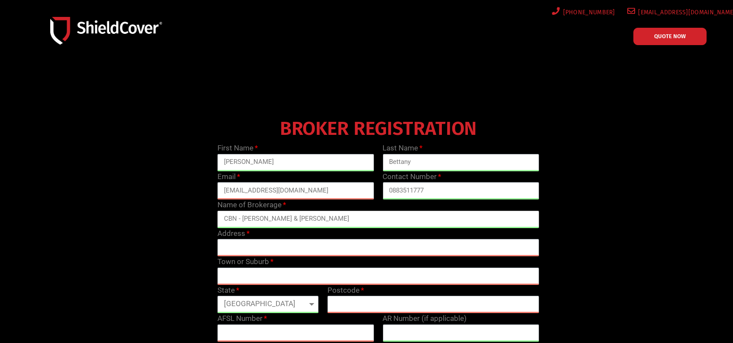 The width and height of the screenshot is (733, 343). I want to click on label: Contact Number, so click(411, 177).